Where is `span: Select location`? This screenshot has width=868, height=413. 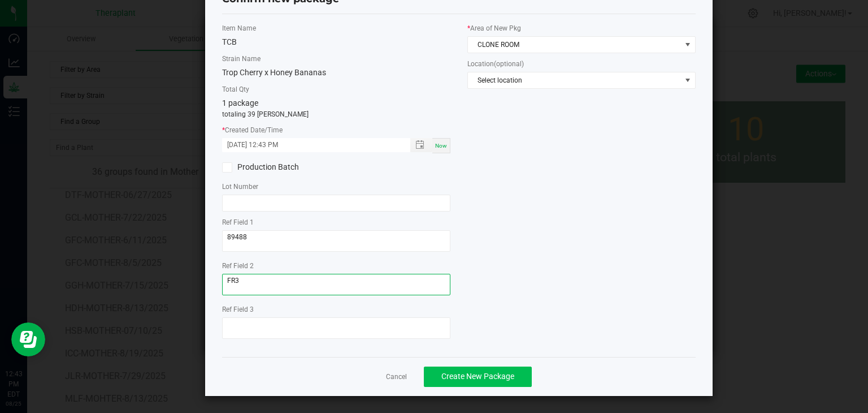 span: Select location is located at coordinates (574, 81).